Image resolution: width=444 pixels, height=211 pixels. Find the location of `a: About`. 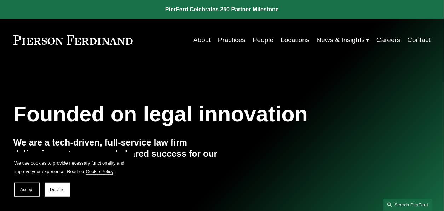

a: About is located at coordinates (202, 40).